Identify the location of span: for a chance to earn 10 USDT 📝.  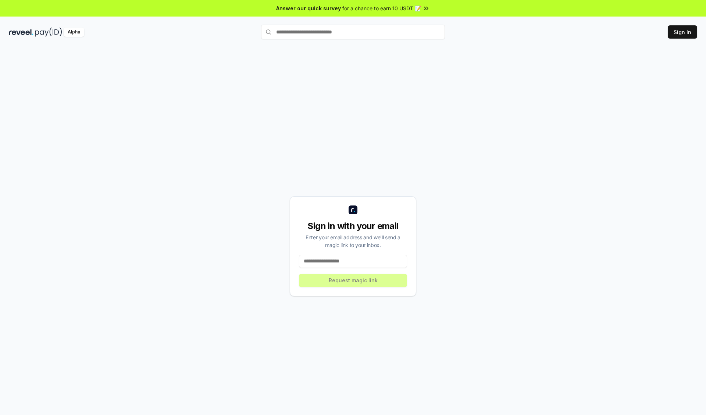
(382, 8).